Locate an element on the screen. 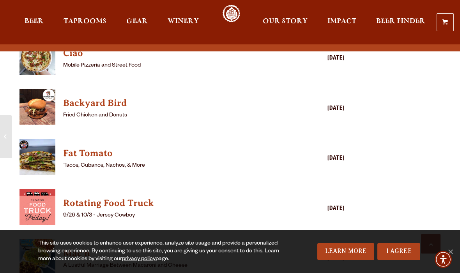 The height and width of the screenshot is (273, 460). h4: Ciao is located at coordinates (171, 53).